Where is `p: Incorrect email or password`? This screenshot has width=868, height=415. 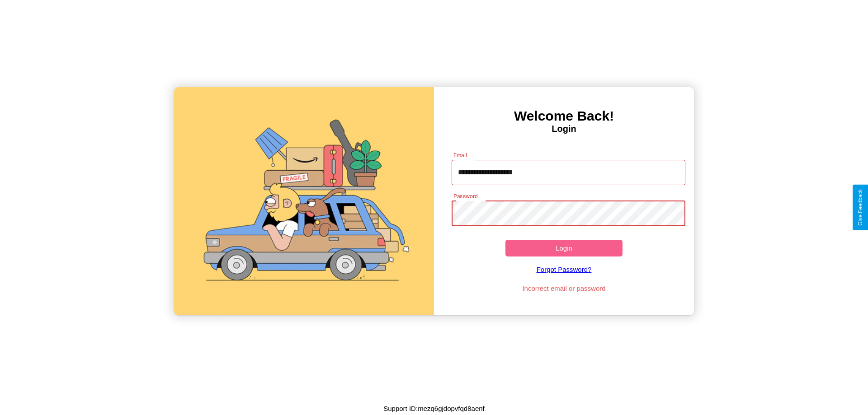 p: Incorrect email or password is located at coordinates (564, 288).